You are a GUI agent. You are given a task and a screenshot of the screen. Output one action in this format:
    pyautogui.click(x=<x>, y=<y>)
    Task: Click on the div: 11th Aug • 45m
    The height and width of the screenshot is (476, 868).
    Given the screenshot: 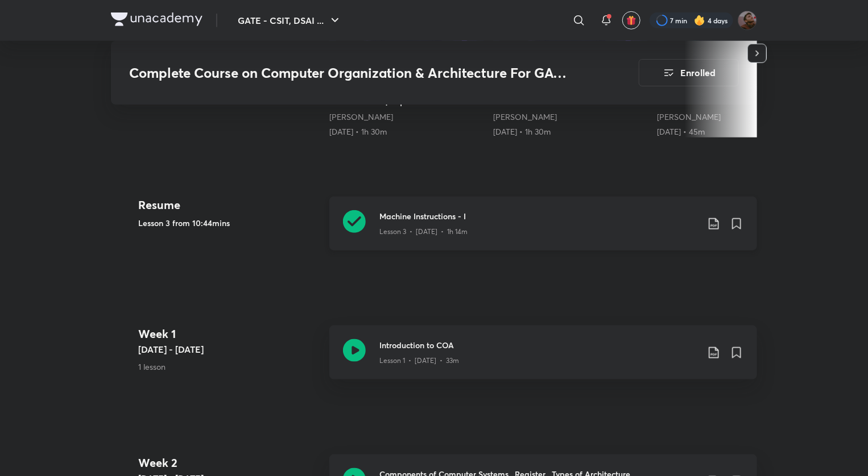 What is the action you would take?
    pyautogui.click(x=734, y=132)
    